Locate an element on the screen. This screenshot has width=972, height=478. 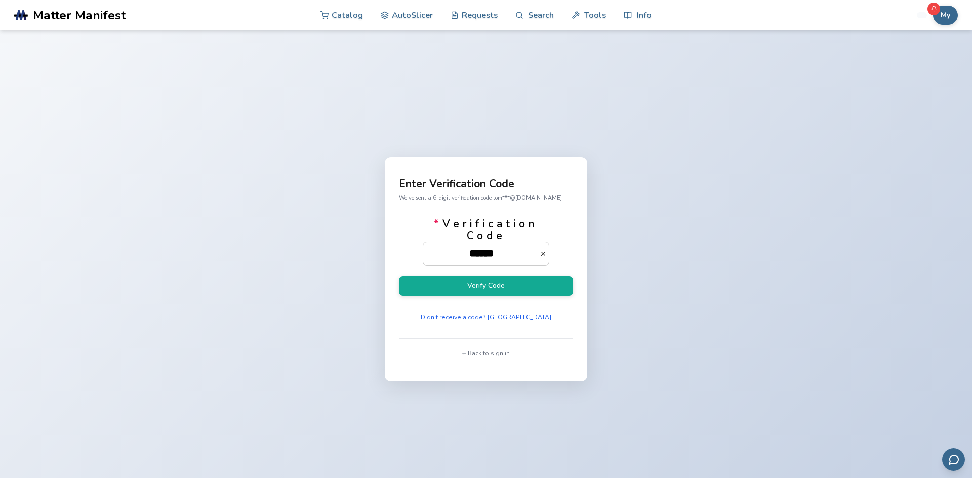
button: Send feedback via email is located at coordinates (953, 460).